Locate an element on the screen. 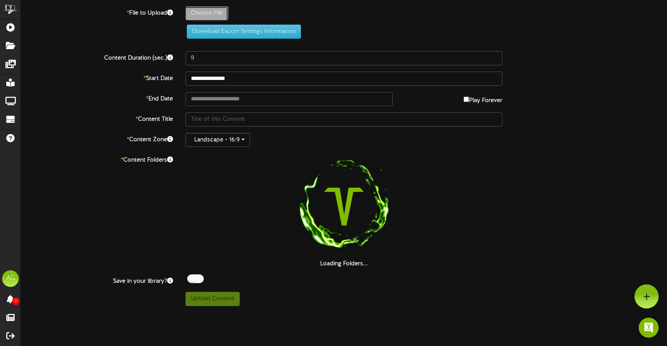 The height and width of the screenshot is (346, 667). strong: Loading Folders... is located at coordinates (344, 264).